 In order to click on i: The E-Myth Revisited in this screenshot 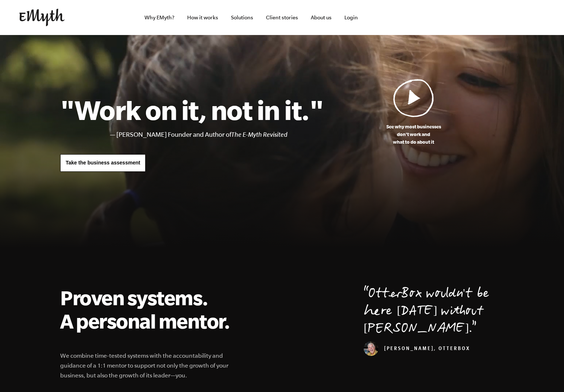, I will do `click(260, 135)`.